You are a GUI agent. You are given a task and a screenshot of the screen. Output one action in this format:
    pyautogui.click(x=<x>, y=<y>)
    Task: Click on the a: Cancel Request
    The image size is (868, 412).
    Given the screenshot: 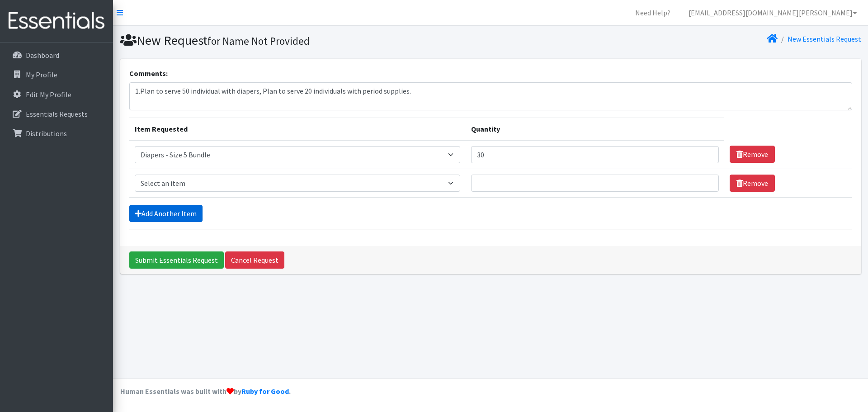 What is the action you would take?
    pyautogui.click(x=255, y=261)
    